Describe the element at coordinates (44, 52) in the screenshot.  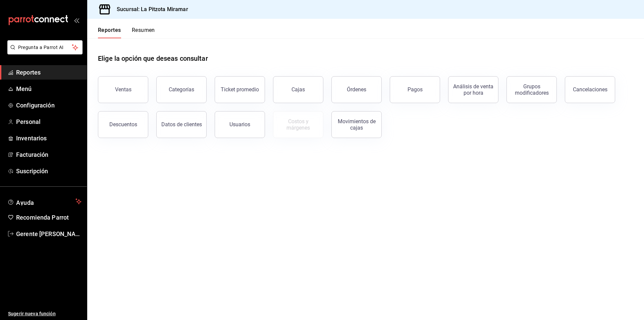
I see `a: Pregunta a Parrot AI` at that location.